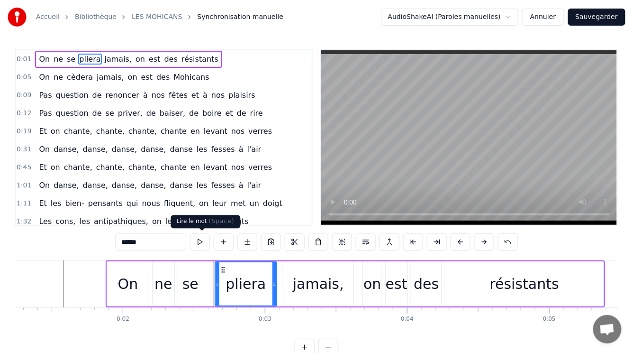 This screenshot has height=353, width=633. Describe the element at coordinates (525, 283) in the screenshot. I see `div: résistants` at that location.